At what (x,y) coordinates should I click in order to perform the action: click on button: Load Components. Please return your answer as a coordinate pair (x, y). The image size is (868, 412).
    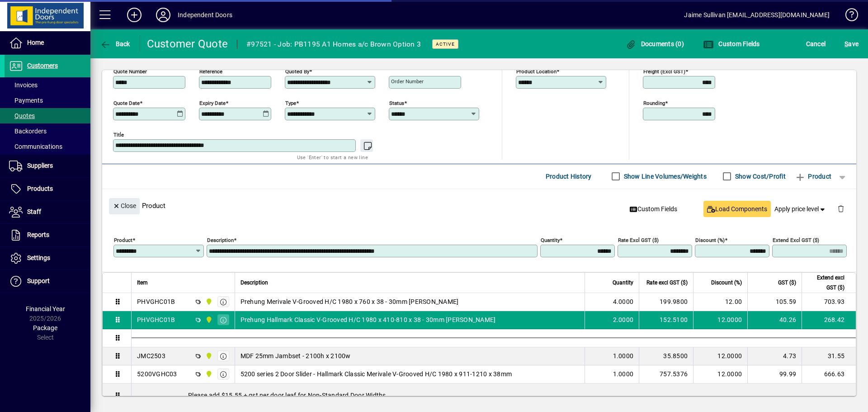
    Looking at the image, I should click on (737, 209).